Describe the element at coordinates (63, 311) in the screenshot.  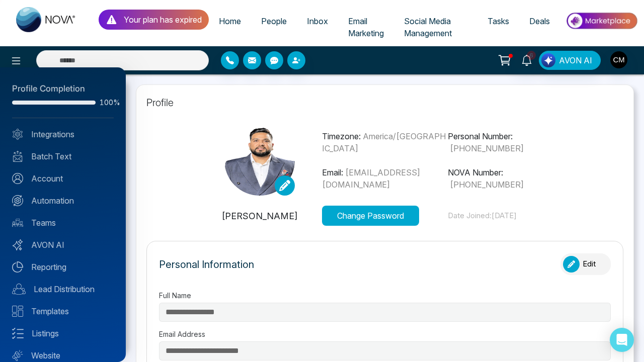
I see `a: Templates` at that location.